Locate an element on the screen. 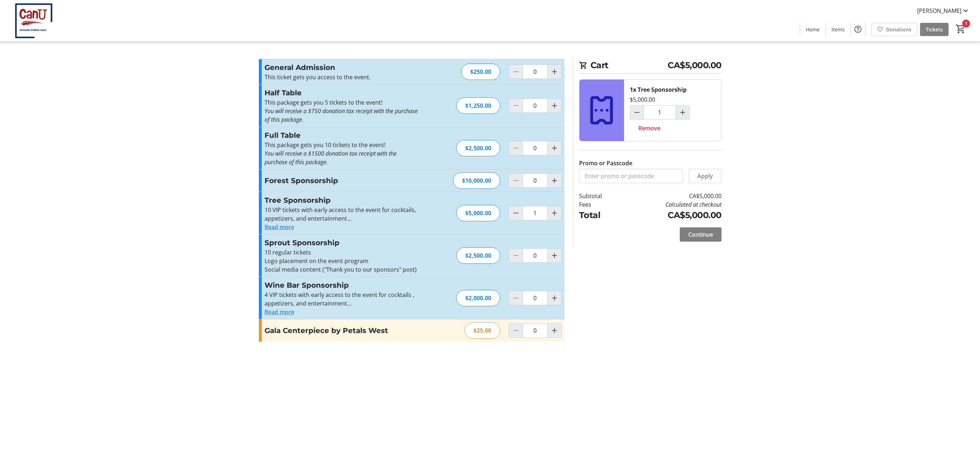 This screenshot has width=980, height=459. td: Calculated at checkout is located at coordinates (671, 205).